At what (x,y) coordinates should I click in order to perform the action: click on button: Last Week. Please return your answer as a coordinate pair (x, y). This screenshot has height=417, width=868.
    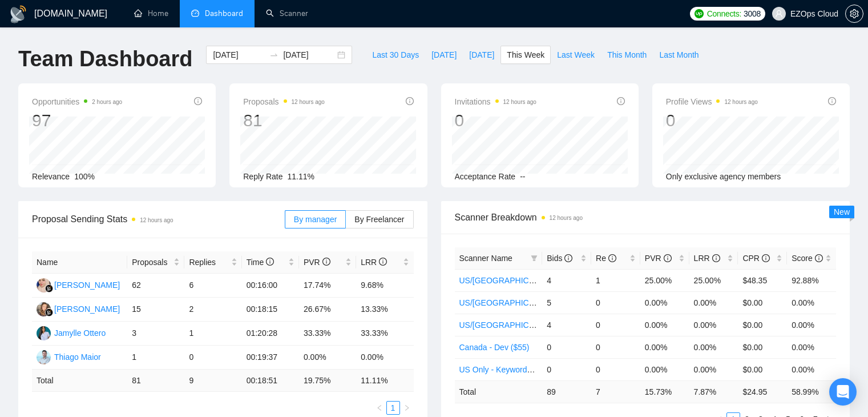
    Looking at the image, I should click on (576, 55).